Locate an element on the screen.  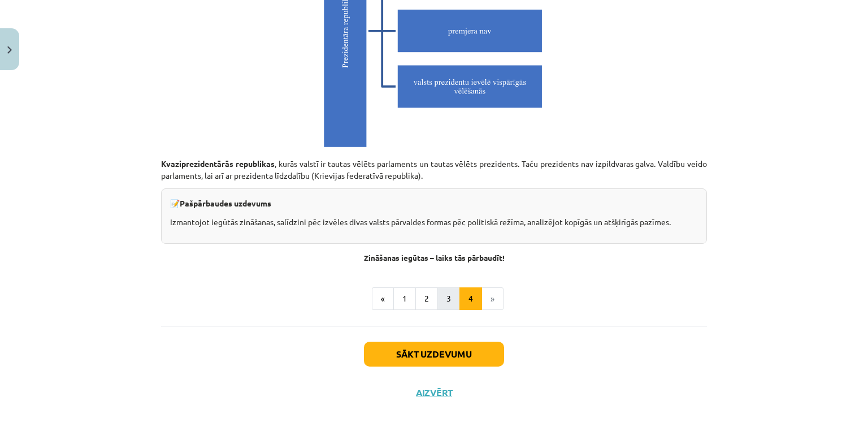
button: 2 is located at coordinates (426, 298).